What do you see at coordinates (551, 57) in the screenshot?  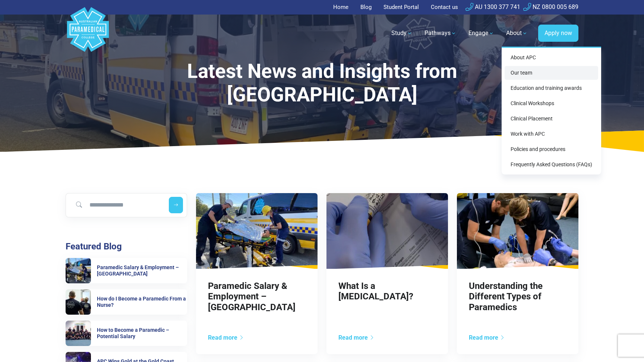 I see `a: About APC` at bounding box center [551, 57].